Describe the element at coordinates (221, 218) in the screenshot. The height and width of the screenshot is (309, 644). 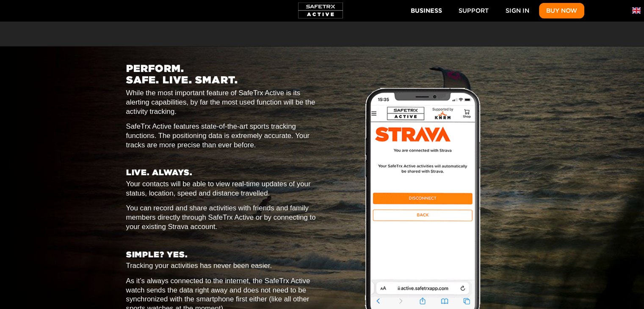
I see `p: You can record and share activities with friends and family members directly through SafeTrx Acti...` at that location.